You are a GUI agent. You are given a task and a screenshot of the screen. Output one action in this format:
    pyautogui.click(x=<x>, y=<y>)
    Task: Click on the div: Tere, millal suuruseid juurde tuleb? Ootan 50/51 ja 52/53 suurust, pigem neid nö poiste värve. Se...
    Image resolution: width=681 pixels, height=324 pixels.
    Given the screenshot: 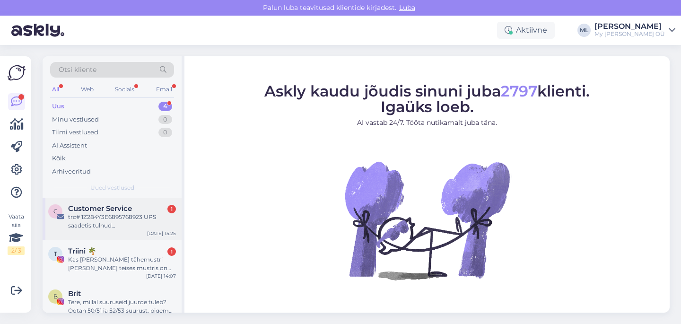 What is the action you would take?
    pyautogui.click(x=122, y=306)
    